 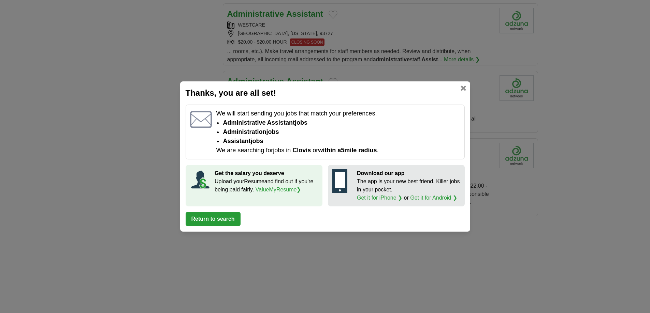 I want to click on span: within a 5 mile radius, so click(x=347, y=150).